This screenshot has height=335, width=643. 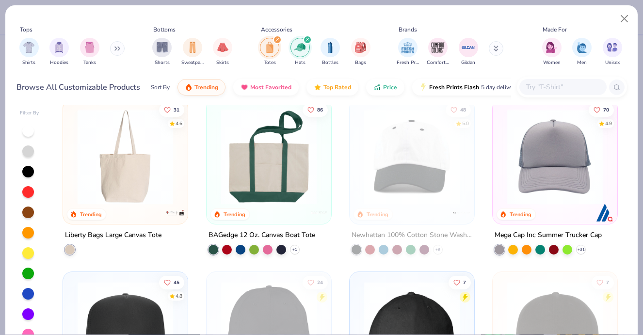 What do you see at coordinates (468, 48) in the screenshot?
I see `img: Gildan Image` at bounding box center [468, 48].